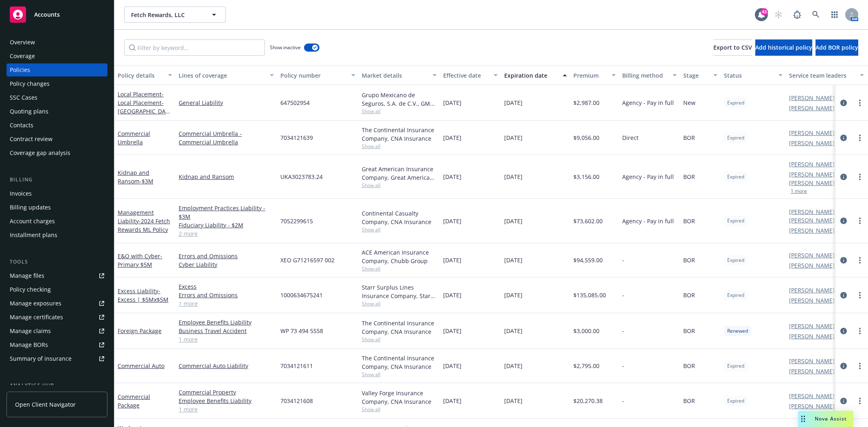 The image size is (868, 427). I want to click on a: Commercial Property, so click(226, 392).